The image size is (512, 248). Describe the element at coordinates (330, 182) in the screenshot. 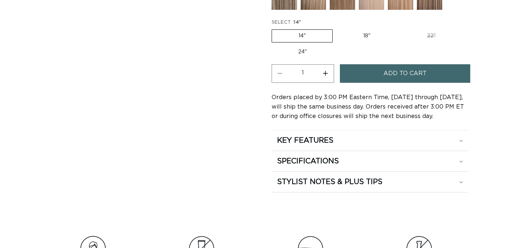

I see `h2: STYLIST NOTES & PLUS TIPS` at that location.